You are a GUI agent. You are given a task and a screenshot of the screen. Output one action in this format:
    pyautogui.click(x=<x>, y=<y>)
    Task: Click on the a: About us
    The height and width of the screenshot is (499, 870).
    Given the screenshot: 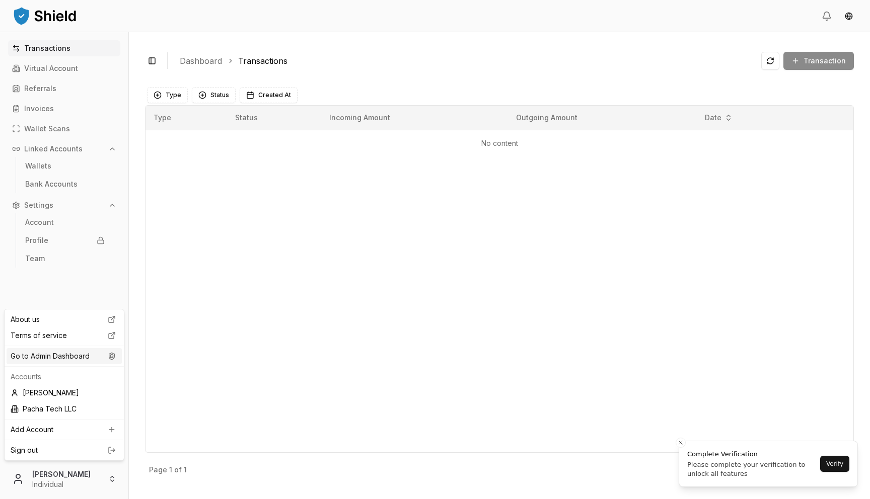 What is the action you would take?
    pyautogui.click(x=64, y=320)
    